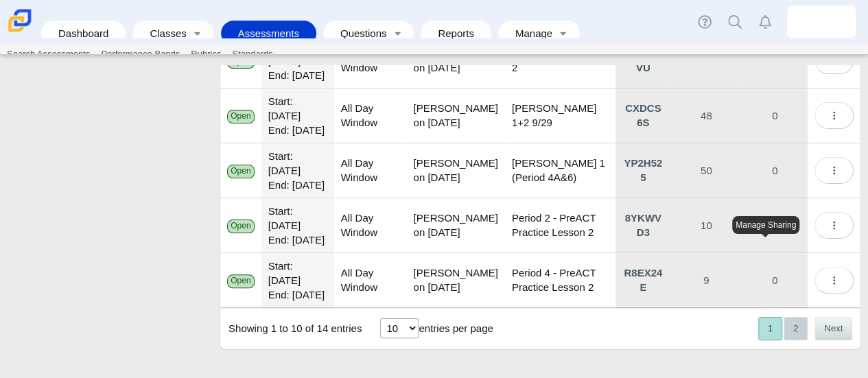 The width and height of the screenshot is (868, 378). I want to click on button: Next, so click(833, 328).